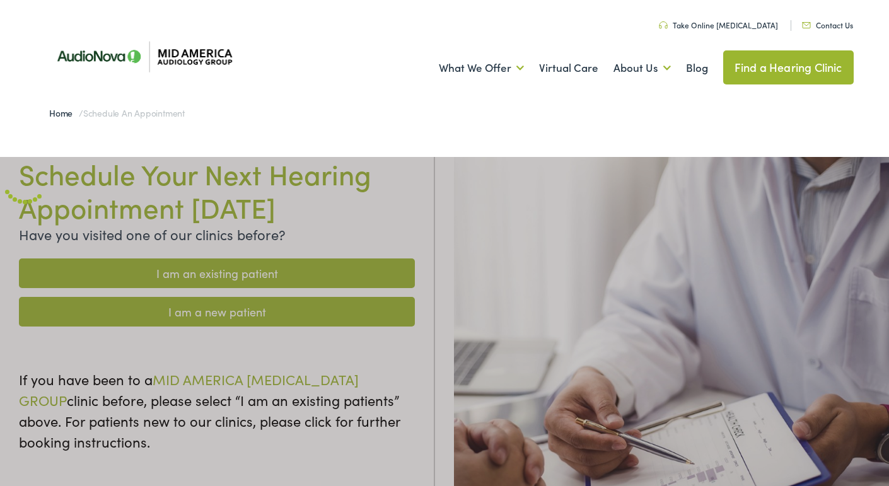 Image resolution: width=889 pixels, height=486 pixels. What do you see at coordinates (569, 68) in the screenshot?
I see `a: Virtual Care` at bounding box center [569, 68].